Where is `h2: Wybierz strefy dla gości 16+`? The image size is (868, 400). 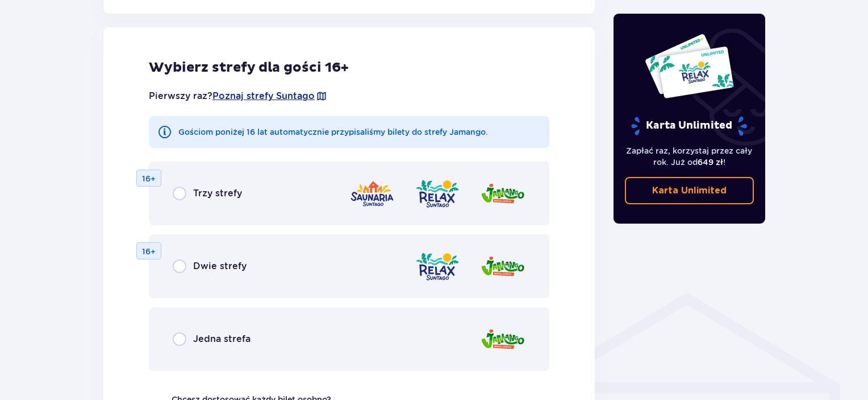 h2: Wybierz strefy dla gości 16+ is located at coordinates (349, 68).